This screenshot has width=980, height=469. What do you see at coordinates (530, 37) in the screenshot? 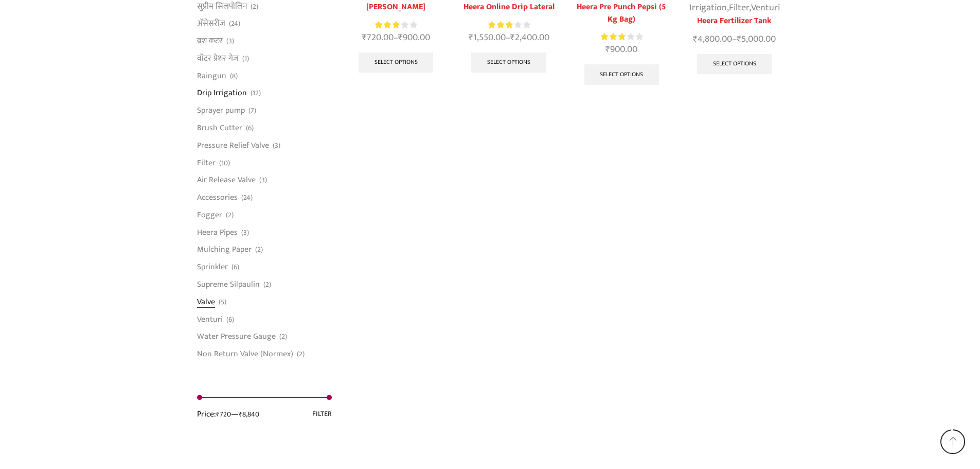
I see `bdi: 2,400.00` at bounding box center [530, 37].